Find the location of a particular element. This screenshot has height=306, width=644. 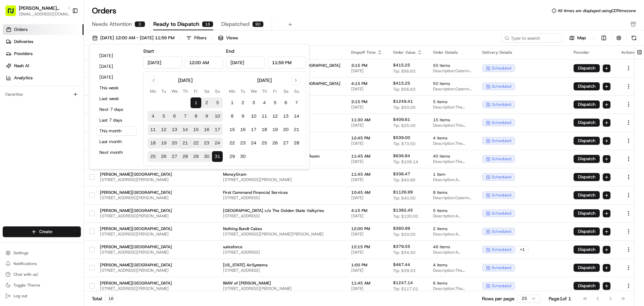

span: Description: Catering order with chicken & rice bowls, falafel crunch bowls, and still water for ... is located at coordinates (452, 71).